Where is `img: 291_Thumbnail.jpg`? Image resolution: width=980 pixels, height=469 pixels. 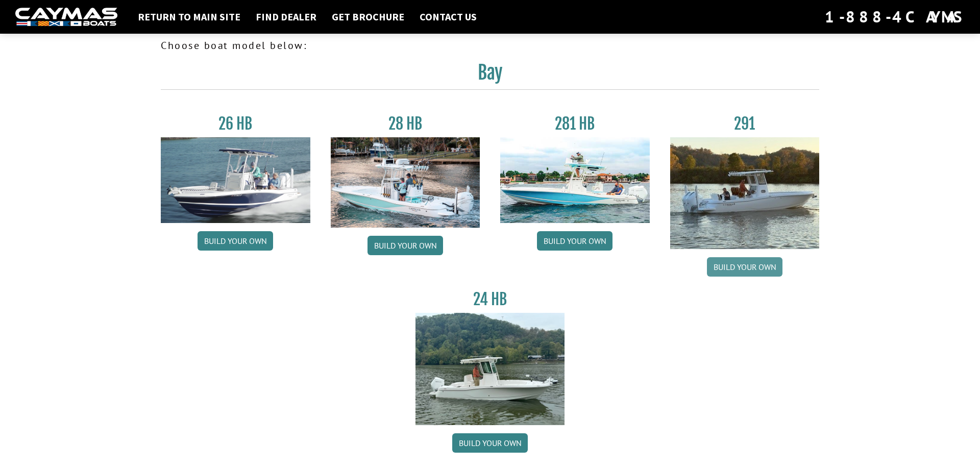
img: 291_Thumbnail.jpg is located at coordinates (744, 193).